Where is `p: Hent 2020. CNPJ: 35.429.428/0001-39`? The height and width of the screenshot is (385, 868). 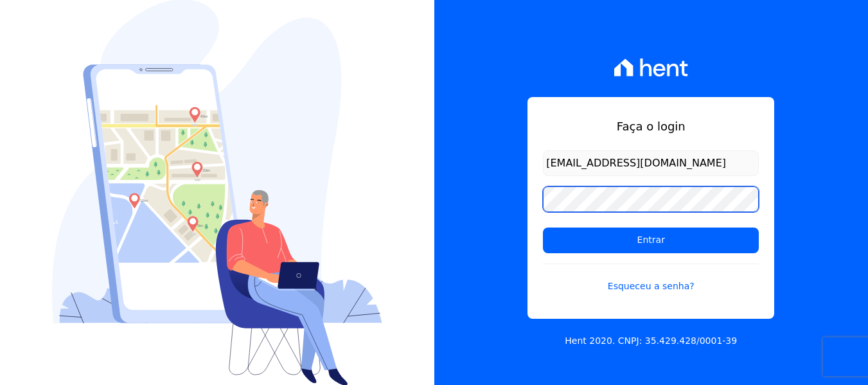 p: Hent 2020. CNPJ: 35.429.428/0001-39 is located at coordinates (650, 341).